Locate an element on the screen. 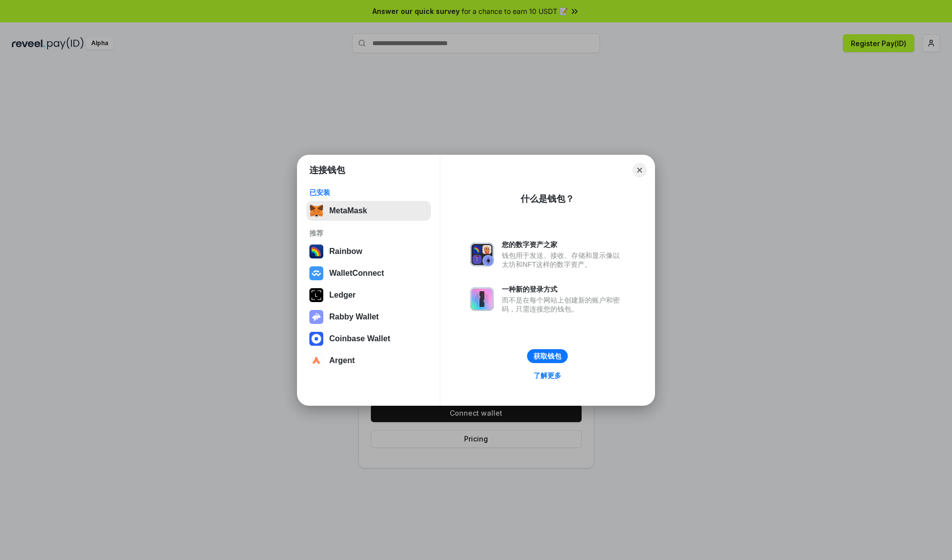 This screenshot has height=560, width=952. div: 一种新的登录方式 is located at coordinates (564, 289).